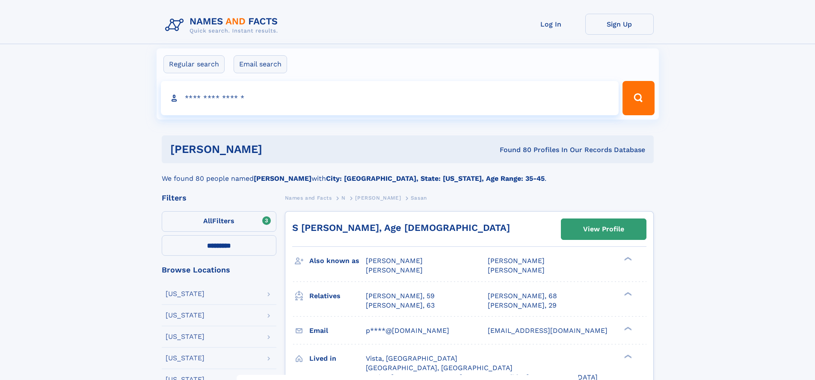 Image resolution: width=815 pixels, height=380 pixels. Describe the element at coordinates (419, 198) in the screenshot. I see `span: Sasan` at that location.